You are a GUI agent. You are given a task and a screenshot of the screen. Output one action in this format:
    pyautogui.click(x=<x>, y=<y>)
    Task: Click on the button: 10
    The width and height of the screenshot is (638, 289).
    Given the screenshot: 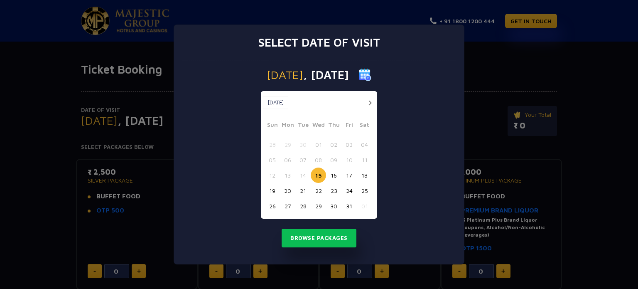 What is the action you would take?
    pyautogui.click(x=349, y=160)
    